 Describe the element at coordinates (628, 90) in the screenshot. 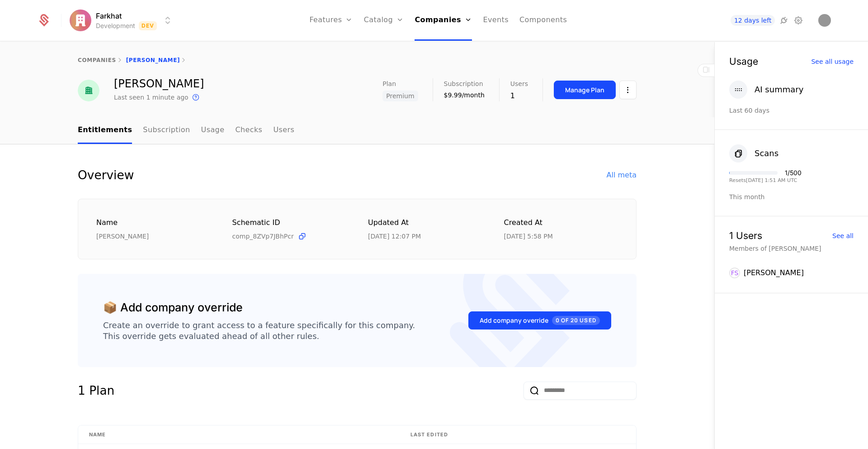

I see `button: Select action` at that location.